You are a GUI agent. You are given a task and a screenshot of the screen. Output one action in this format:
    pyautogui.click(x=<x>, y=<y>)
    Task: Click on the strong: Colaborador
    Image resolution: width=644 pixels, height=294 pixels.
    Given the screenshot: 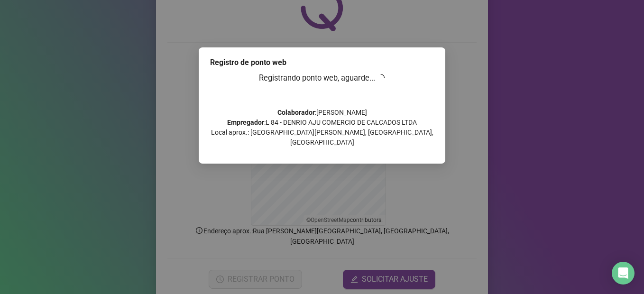 What is the action you would take?
    pyautogui.click(x=296, y=112)
    